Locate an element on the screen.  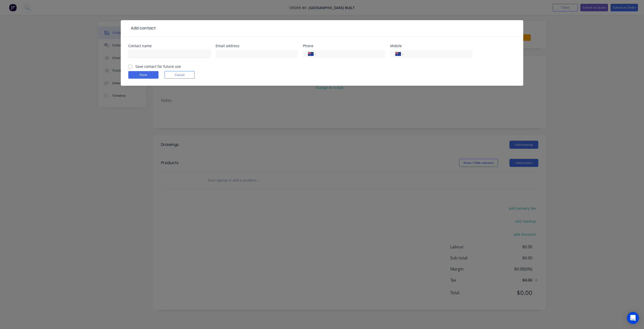
div: Add contact is located at coordinates (142, 28).